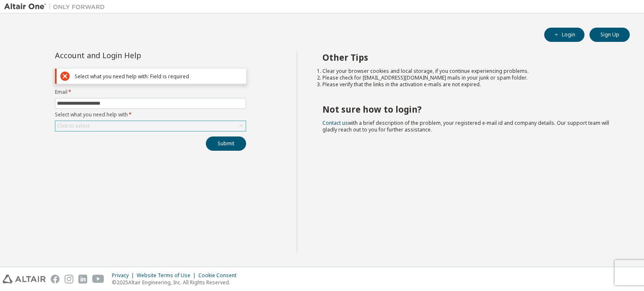 Image resolution: width=644 pixels, height=291 pixels. Describe the element at coordinates (466, 126) in the screenshot. I see `span: with a brief description of the problem, your registered e-mail id and company details. Our suppo...` at that location.